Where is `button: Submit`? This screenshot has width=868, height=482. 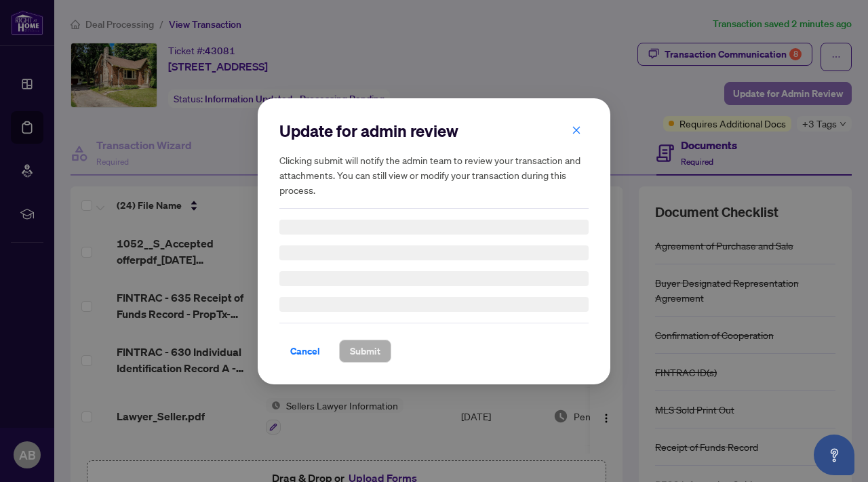
button: Submit is located at coordinates (365, 352).